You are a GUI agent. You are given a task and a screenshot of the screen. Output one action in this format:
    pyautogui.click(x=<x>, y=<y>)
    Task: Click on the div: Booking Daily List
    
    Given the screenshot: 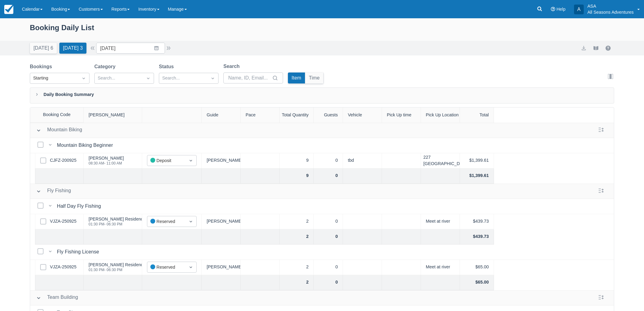 What is the action you would take?
    pyautogui.click(x=322, y=31)
    